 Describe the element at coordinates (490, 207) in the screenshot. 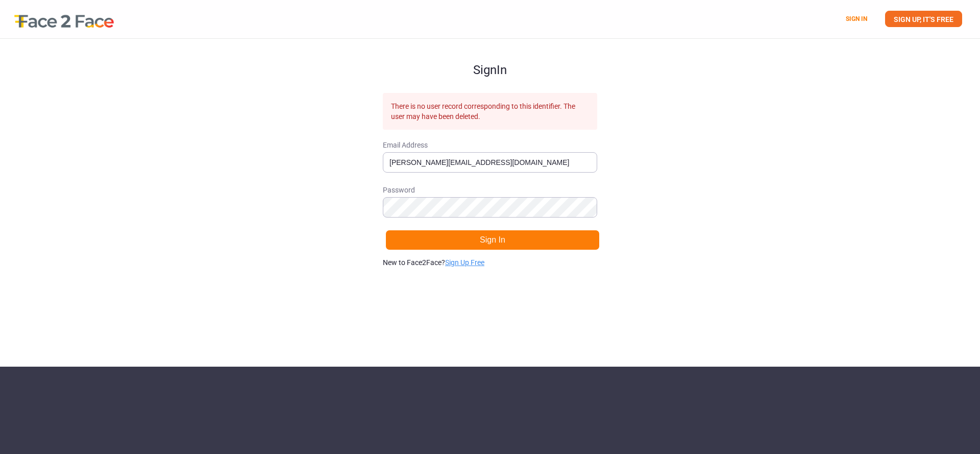

I see `input: Password` at that location.